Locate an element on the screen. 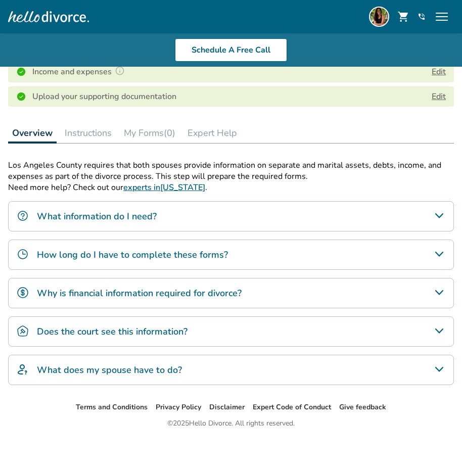 This screenshot has height=472, width=462. h4: What information do I need? is located at coordinates (96, 216).